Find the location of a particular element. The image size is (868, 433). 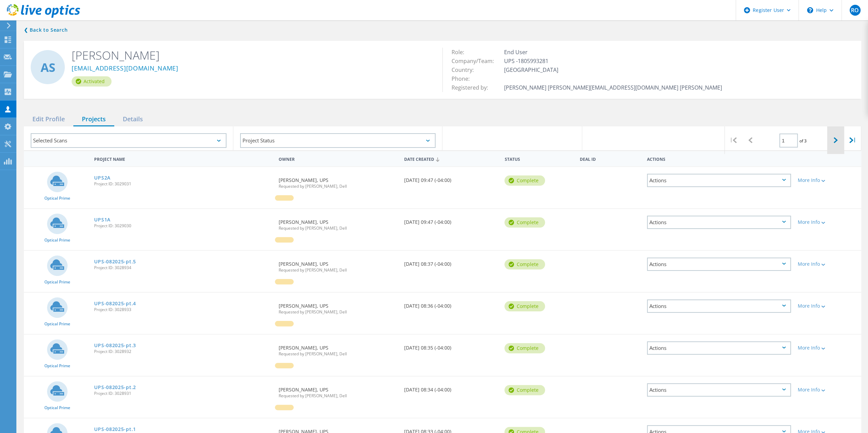

td: End User is located at coordinates (612, 52).